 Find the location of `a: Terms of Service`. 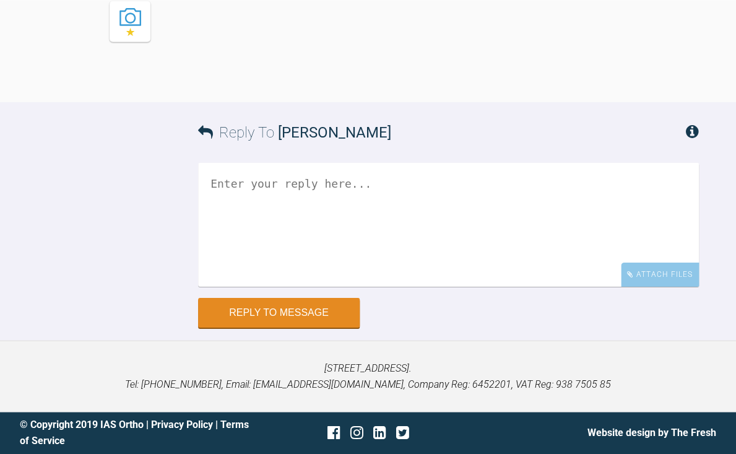

a: Terms of Service is located at coordinates (134, 432).